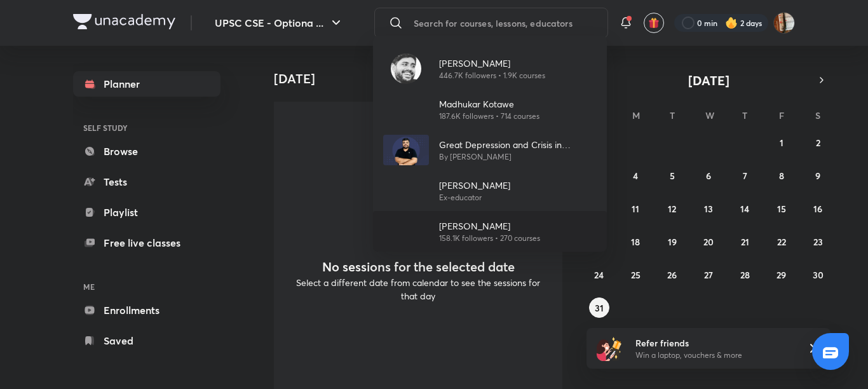 The image size is (868, 389). I want to click on p: 187.6K followers • 714 courses, so click(489, 117).